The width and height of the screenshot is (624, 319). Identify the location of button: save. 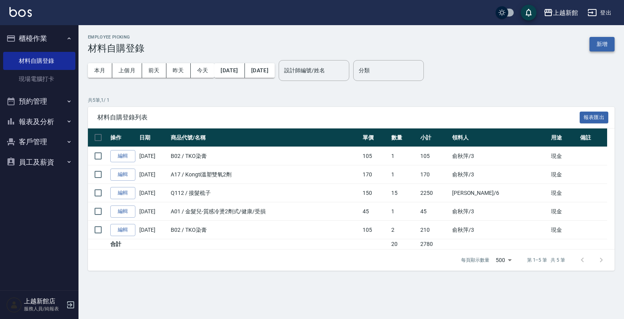
(529, 13).